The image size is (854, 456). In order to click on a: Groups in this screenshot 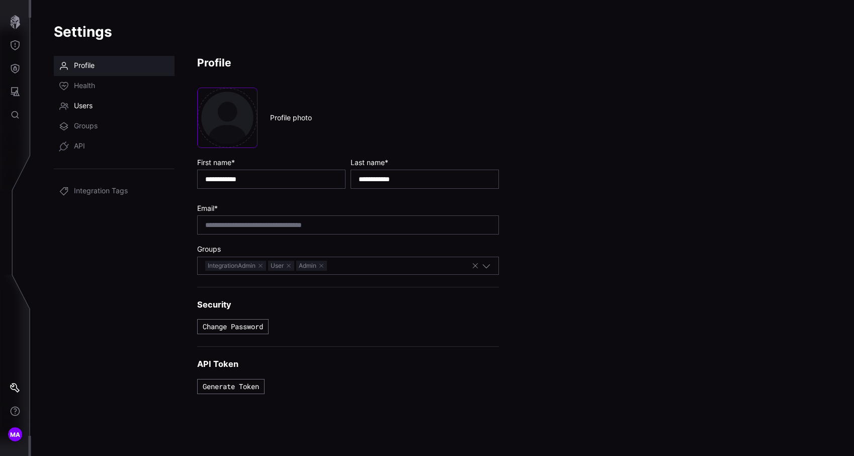, I will do `click(114, 126)`.